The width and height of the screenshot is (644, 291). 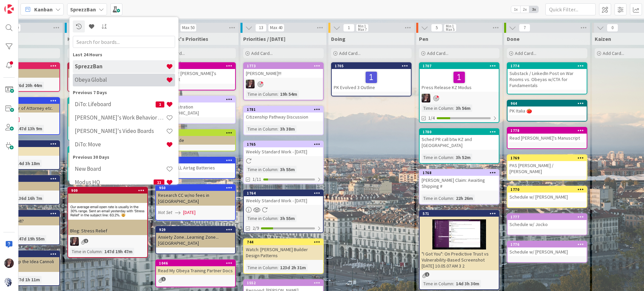 I want to click on span: 1x, so click(x=516, y=9).